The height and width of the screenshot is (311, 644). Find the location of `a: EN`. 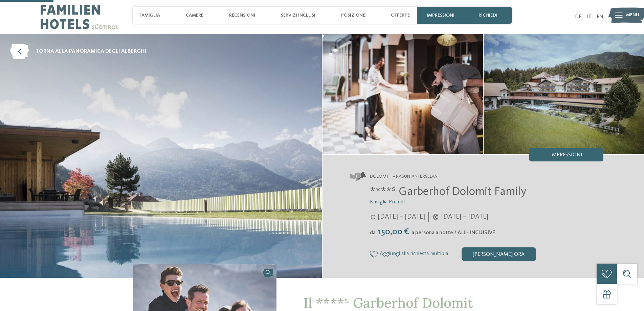

a: EN is located at coordinates (600, 17).